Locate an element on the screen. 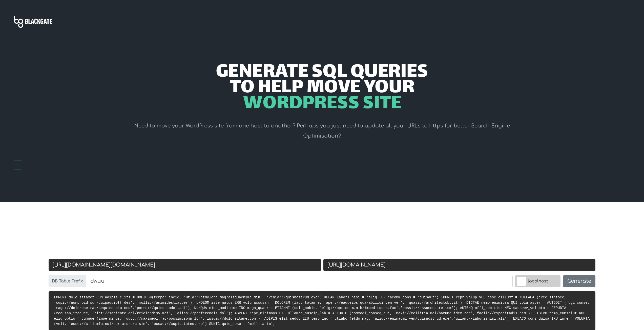 This screenshot has height=330, width=644. img: Blackgate is located at coordinates (33, 22).